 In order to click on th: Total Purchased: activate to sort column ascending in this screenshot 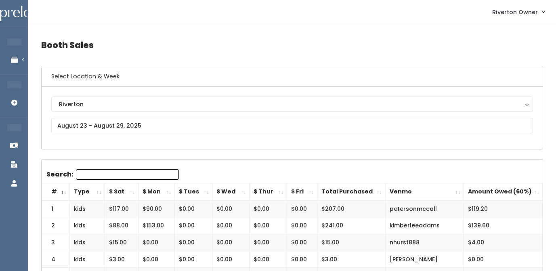, I will do `click(351, 192)`.